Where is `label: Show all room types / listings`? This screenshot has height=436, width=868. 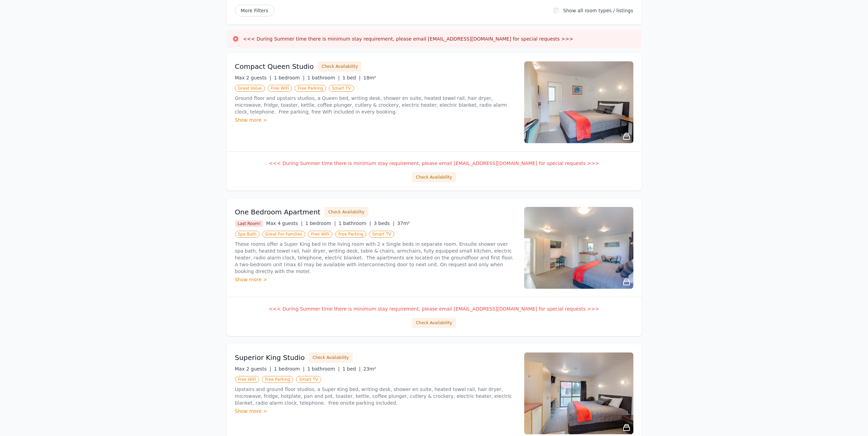 label: Show all room types / listings is located at coordinates (598, 11).